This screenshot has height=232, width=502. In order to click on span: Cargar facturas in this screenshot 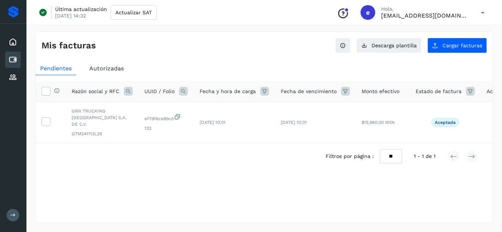, I will do `click(462, 46)`.